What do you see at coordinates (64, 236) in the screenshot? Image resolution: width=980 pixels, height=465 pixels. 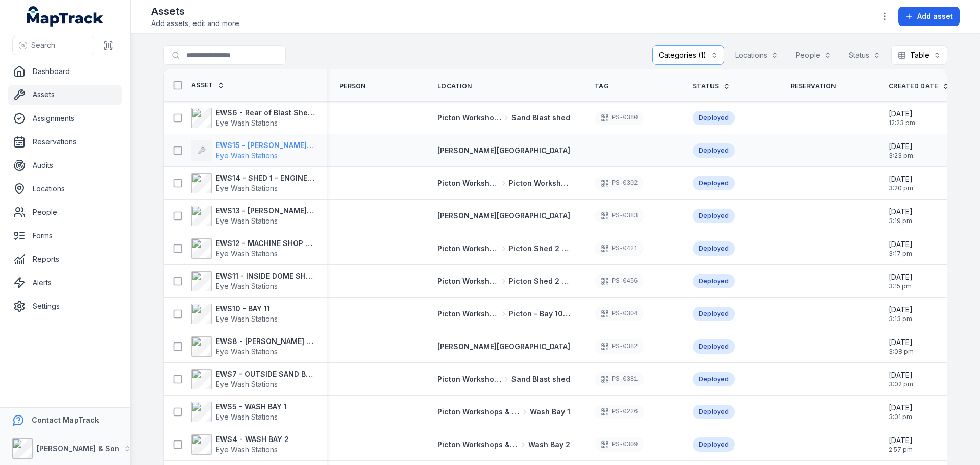 I see `a: Forms` at bounding box center [64, 236].